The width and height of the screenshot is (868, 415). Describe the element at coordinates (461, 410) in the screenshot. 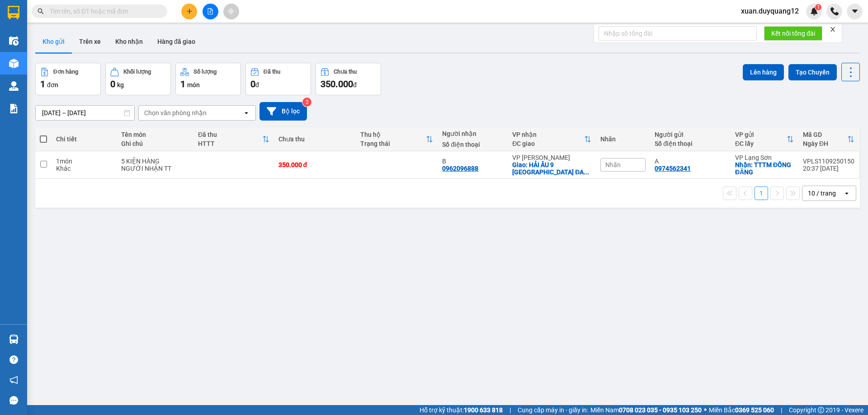

I see `span: Hỗ trợ kỹ thuật:` at that location.